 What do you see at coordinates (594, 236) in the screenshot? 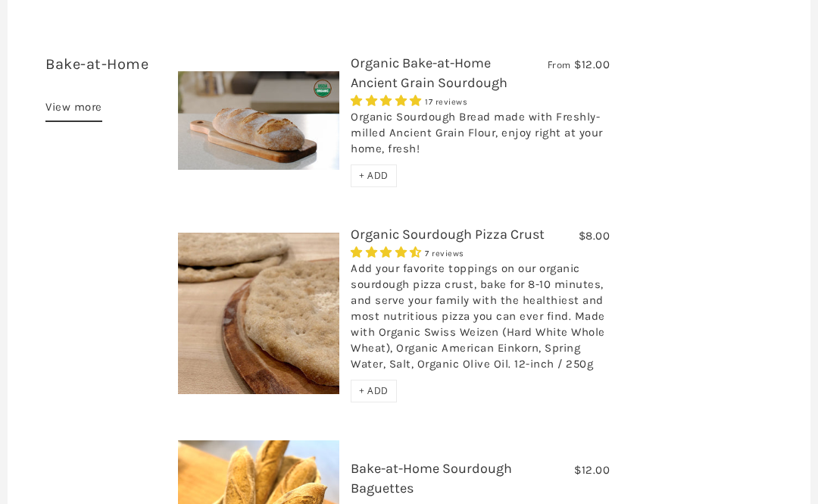
I see `span: $8.00` at bounding box center [594, 236].